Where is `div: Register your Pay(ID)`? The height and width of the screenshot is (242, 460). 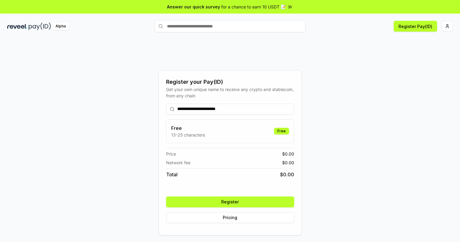 div: Register your Pay(ID) is located at coordinates (230, 82).